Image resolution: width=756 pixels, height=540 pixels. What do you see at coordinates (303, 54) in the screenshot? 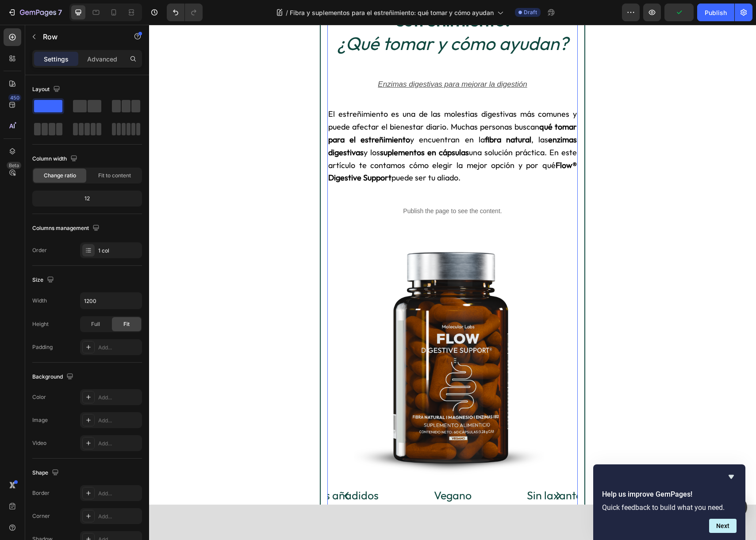
I see `a: Enzimas digestivas para mejorar la digestión` at bounding box center [303, 54].